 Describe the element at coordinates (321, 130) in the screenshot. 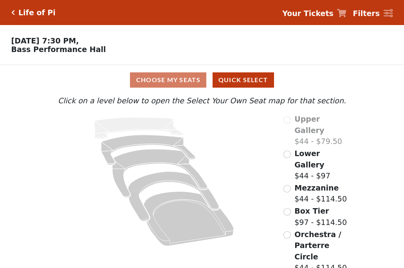

I see `label: $44 - $79.50` at that location.